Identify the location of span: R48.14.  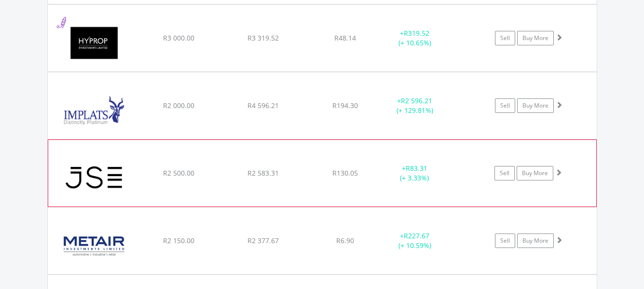
(345, 38).